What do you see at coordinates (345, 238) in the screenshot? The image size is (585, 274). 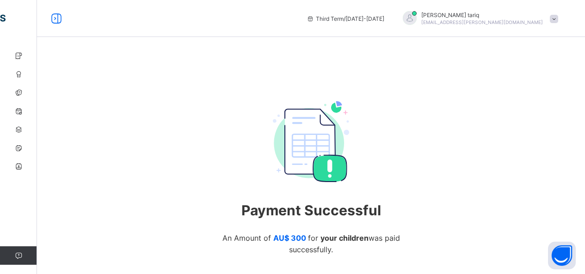 I see `span: your children` at bounding box center [345, 238].